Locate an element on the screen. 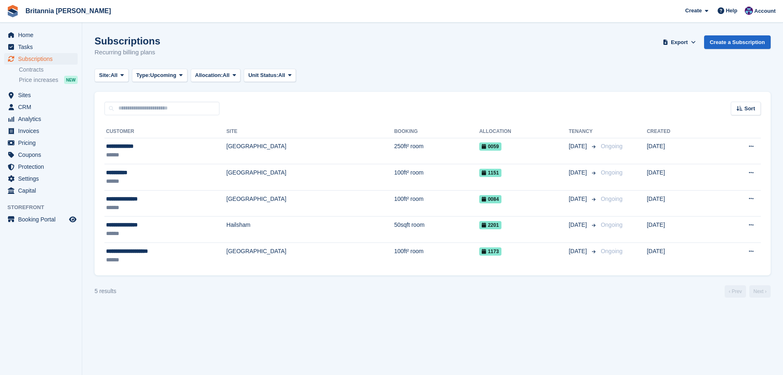 This screenshot has height=375, width=783. a: Price increases NEW is located at coordinates (48, 80).